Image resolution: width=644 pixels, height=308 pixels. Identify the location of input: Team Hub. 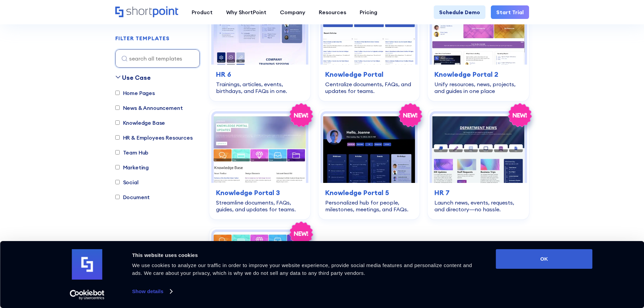
(117, 153).